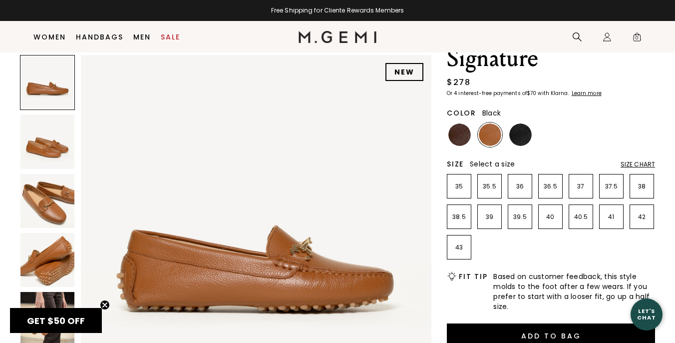 The width and height of the screenshot is (675, 343). Describe the element at coordinates (170, 37) in the screenshot. I see `a: Sale` at that location.